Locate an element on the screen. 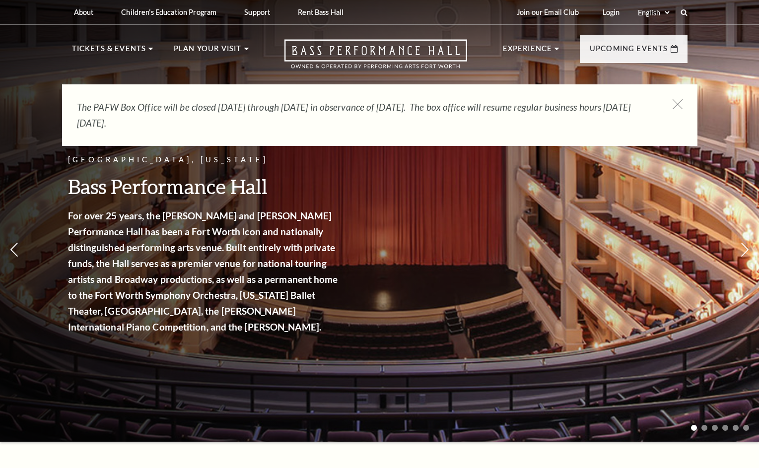 Image resolution: width=759 pixels, height=468 pixels. p: Support is located at coordinates (257, 12).